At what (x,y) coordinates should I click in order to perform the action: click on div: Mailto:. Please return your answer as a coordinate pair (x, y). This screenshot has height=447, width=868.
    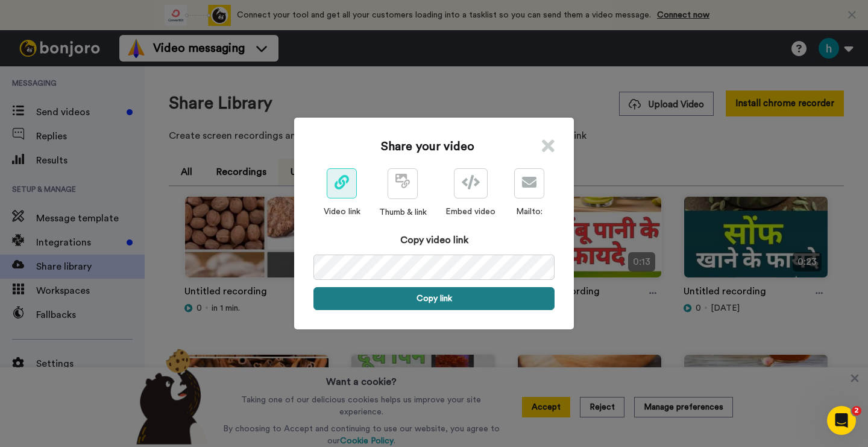
    Looking at the image, I should click on (530, 212).